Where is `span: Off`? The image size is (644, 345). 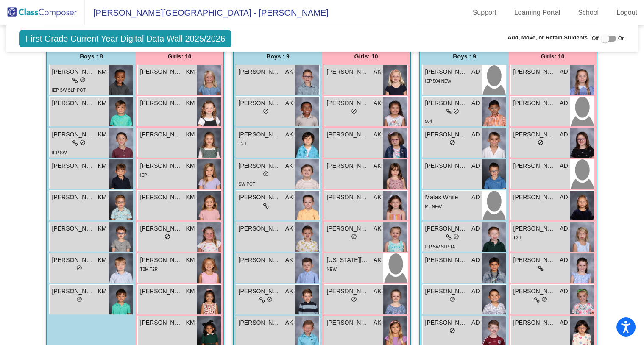
span: Off is located at coordinates (595, 39).